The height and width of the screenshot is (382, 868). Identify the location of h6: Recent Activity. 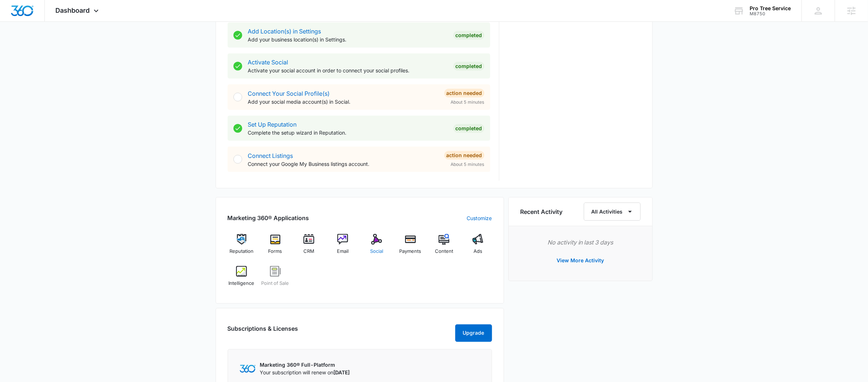
(542, 212).